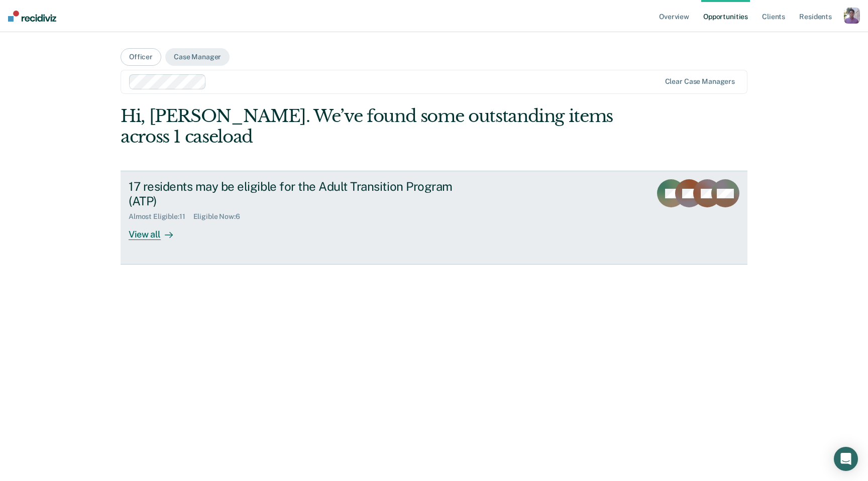 Image resolution: width=868 pixels, height=481 pixels. What do you see at coordinates (32, 16) in the screenshot?
I see `img: Recidiviz` at bounding box center [32, 16].